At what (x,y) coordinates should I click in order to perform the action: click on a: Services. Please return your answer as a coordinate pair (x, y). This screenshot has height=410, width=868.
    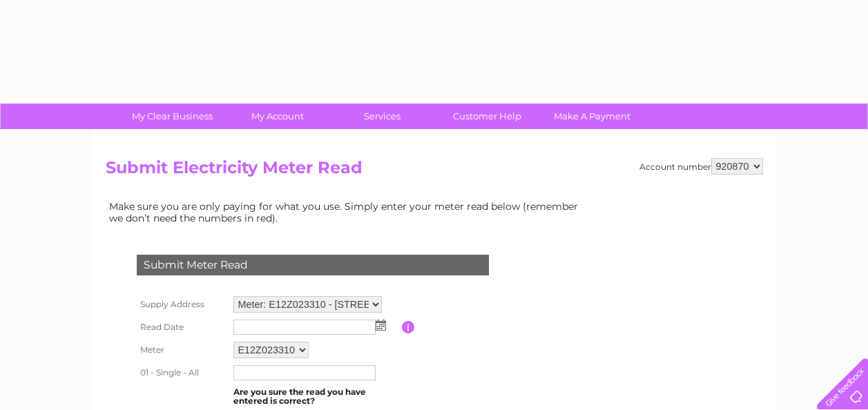
    Looking at the image, I should click on (382, 116).